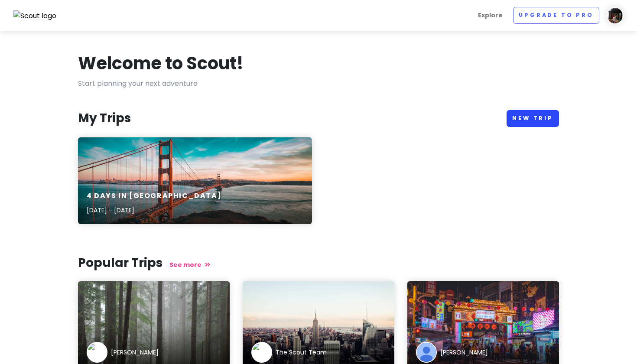 This screenshot has height=364, width=637. I want to click on img: Scout logo, so click(35, 16).